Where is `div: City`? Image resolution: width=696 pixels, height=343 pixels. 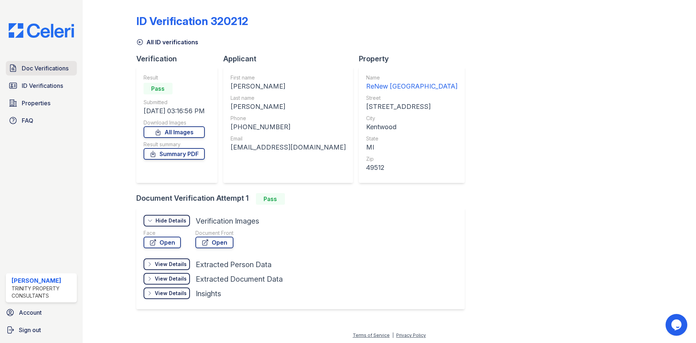 div: City is located at coordinates (412, 118).